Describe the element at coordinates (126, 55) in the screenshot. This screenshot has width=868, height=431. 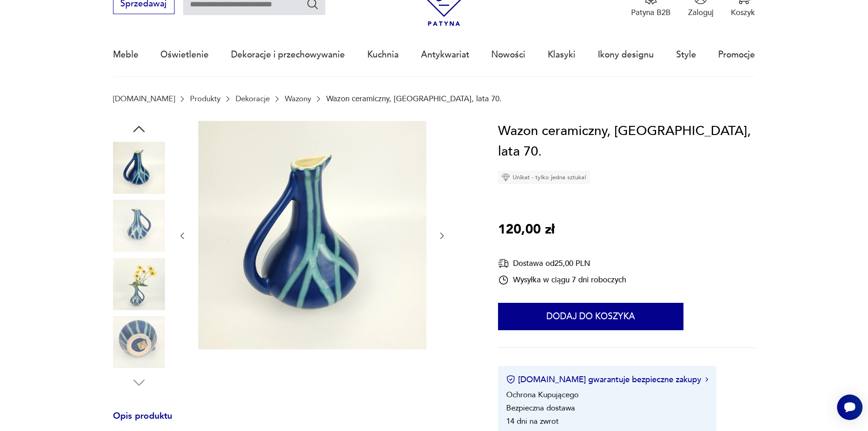
I see `a: Meble` at that location.